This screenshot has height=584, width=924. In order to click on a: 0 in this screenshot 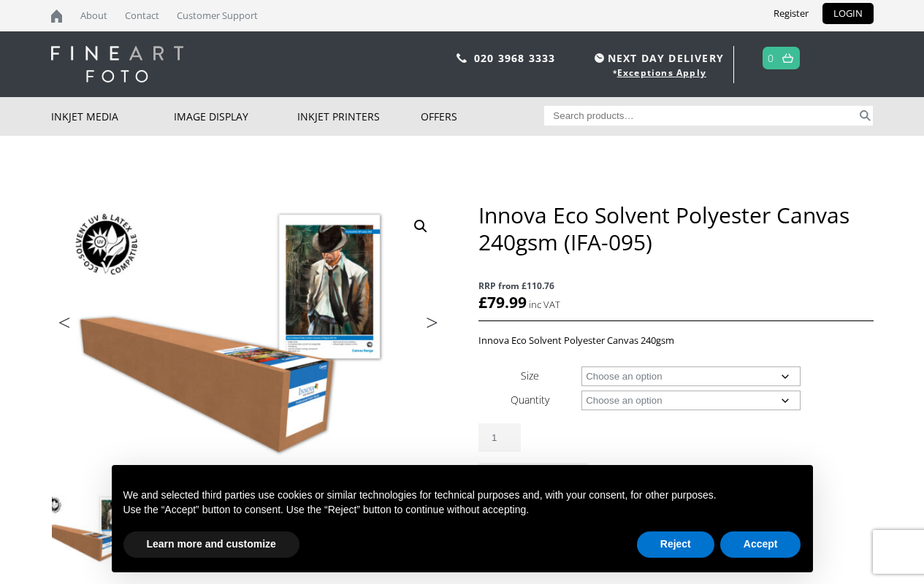, I will do `click(770, 58)`.